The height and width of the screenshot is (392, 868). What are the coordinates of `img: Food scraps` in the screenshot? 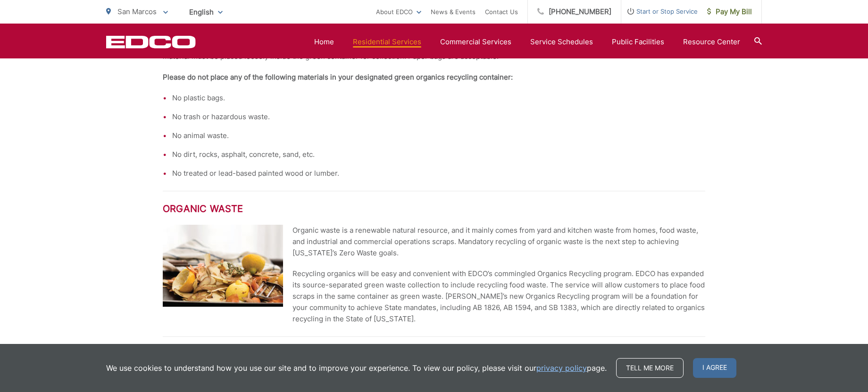 It's located at (223, 266).